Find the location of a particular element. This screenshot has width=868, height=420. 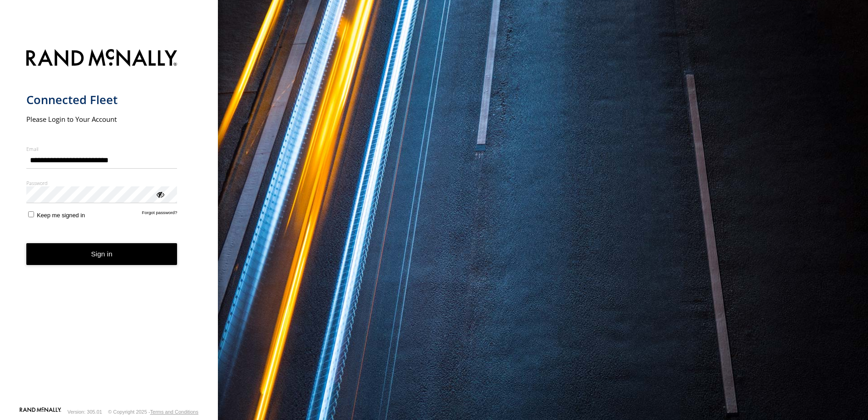

a: Terms and Conditions is located at coordinates (175, 412).